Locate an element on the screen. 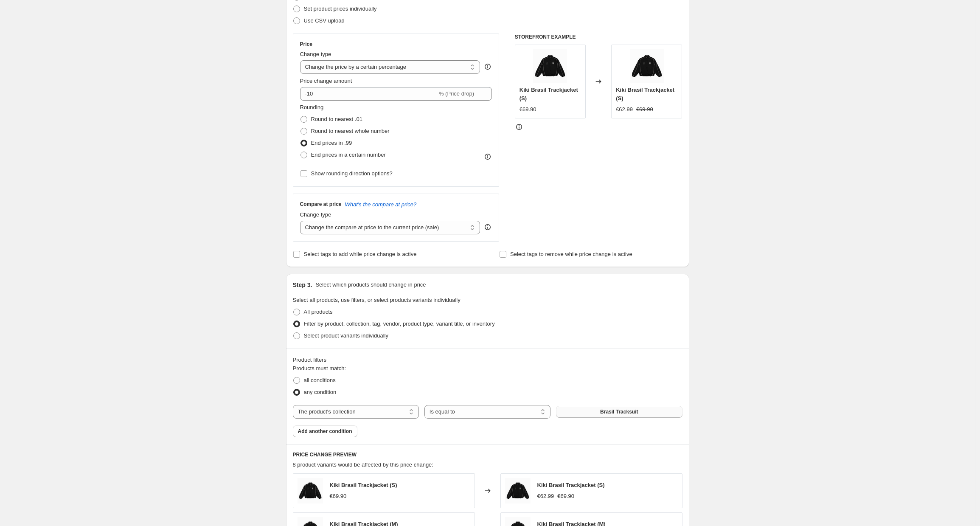  span: Price change amount is located at coordinates (326, 80).